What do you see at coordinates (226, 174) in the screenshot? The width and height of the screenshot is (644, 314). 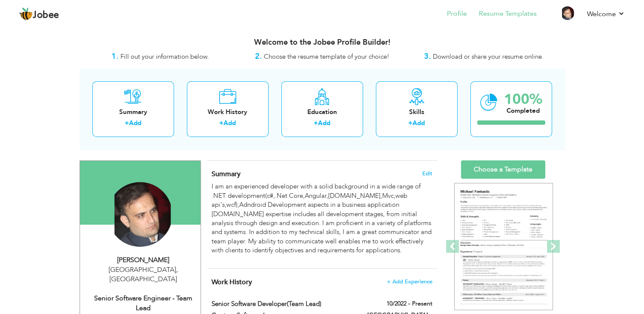 I see `span: Summary` at bounding box center [226, 174].